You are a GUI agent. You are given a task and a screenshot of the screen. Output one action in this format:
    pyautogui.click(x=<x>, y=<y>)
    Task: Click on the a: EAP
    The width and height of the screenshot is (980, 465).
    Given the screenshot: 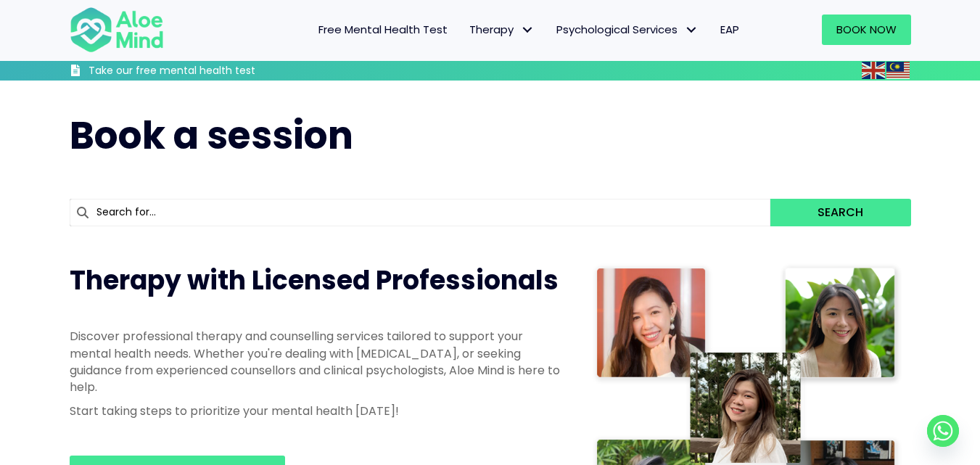 What is the action you would take?
    pyautogui.click(x=730, y=30)
    